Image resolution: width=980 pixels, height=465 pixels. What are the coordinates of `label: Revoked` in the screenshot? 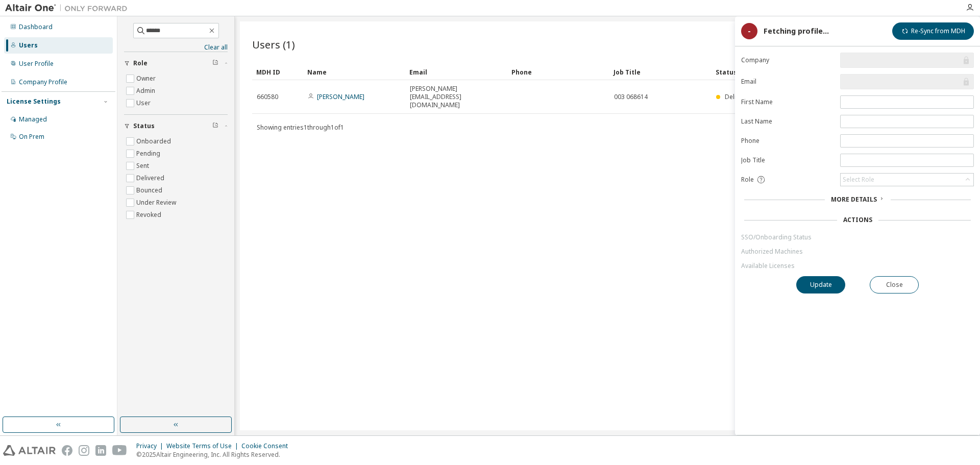 It's located at (150, 215).